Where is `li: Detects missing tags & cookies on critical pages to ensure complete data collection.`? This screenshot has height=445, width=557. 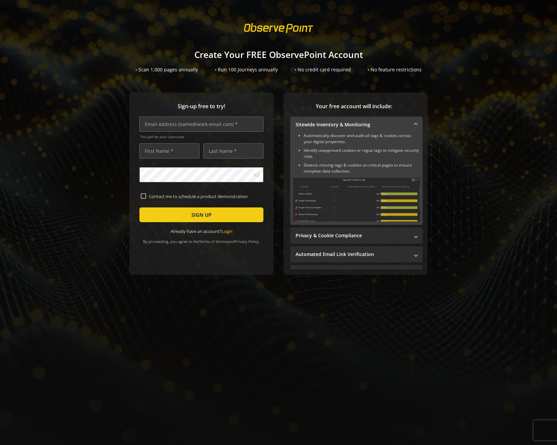 li: Detects missing tags & cookies on critical pages to ensure complete data collection. is located at coordinates (361, 168).